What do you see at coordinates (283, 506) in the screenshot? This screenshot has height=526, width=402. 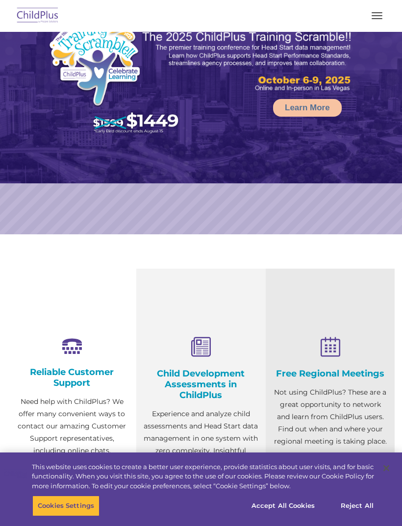 I see `button: Accept All Cookies` at bounding box center [283, 506].